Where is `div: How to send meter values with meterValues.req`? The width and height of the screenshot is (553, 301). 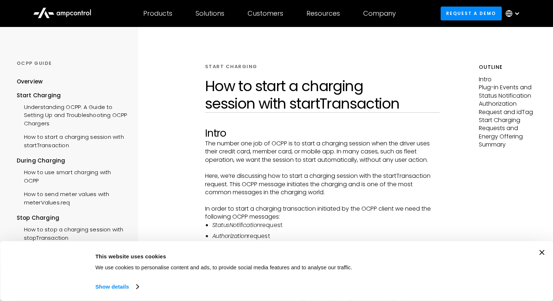
div: How to send meter values with meterValues.req is located at coordinates (72, 197).